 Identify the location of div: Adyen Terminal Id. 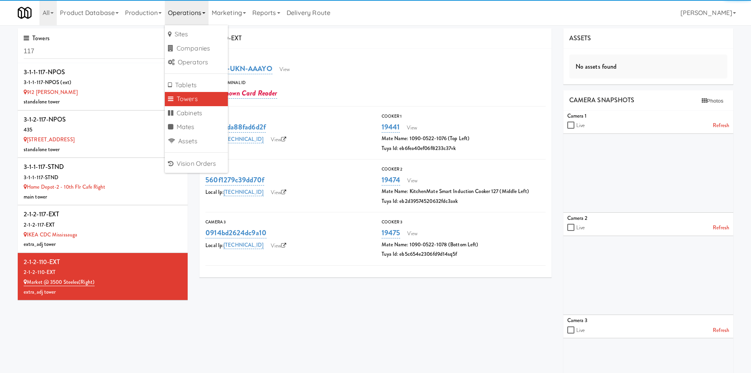
(375, 83).